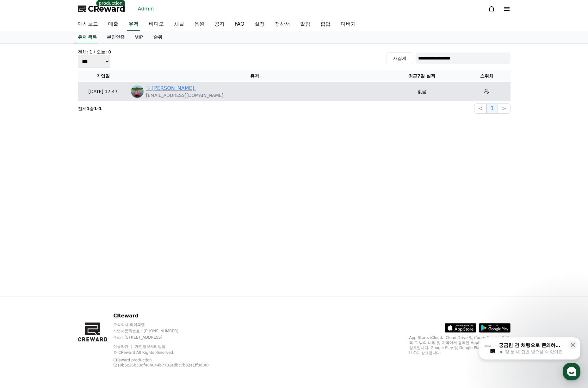 This screenshot has height=388, width=588. What do you see at coordinates (487, 76) in the screenshot?
I see `th: 스위치` at bounding box center [487, 76].